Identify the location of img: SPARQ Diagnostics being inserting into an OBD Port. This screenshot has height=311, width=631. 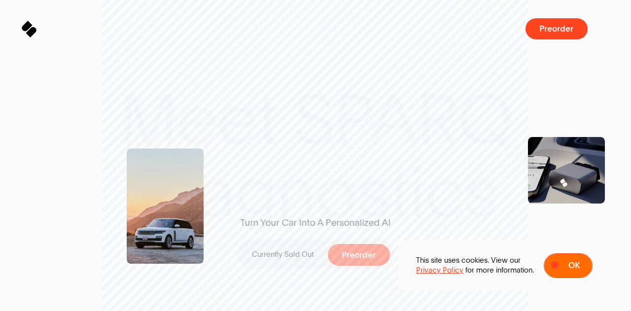
(466, 100).